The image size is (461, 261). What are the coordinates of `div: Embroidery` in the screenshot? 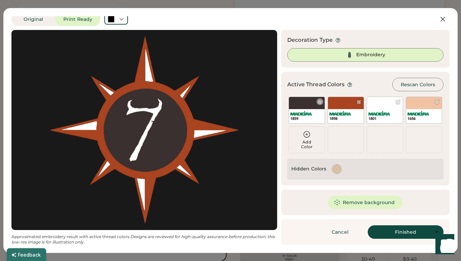 It's located at (371, 55).